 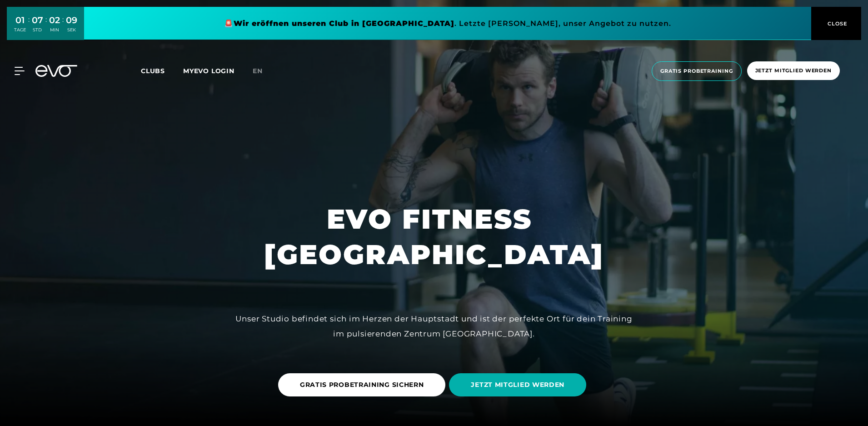 I want to click on div: MIN, so click(x=55, y=30).